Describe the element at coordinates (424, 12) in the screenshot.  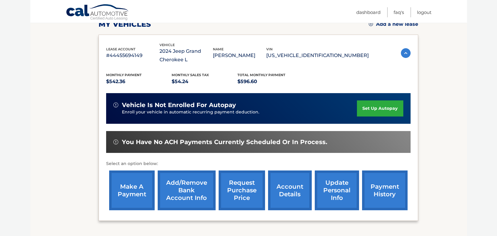
I see `a: Logout` at that location.